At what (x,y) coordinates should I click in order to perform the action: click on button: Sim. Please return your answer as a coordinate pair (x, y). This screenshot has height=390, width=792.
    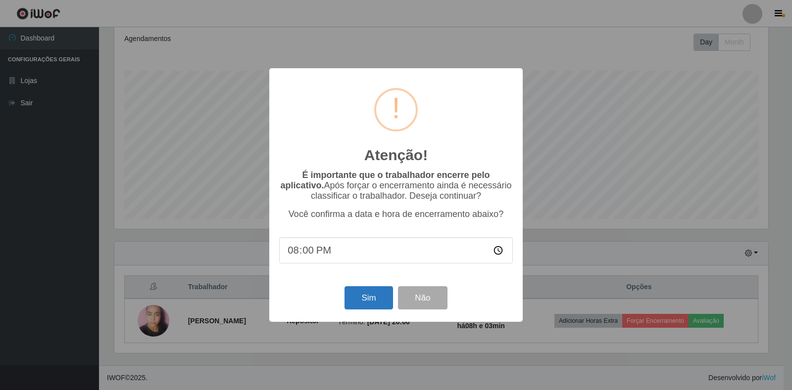
    Looking at the image, I should click on (368, 298).